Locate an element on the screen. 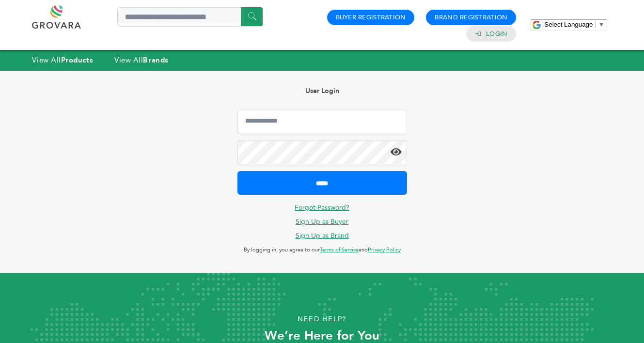 This screenshot has width=644, height=343. a: View AllProducts is located at coordinates (63, 60).